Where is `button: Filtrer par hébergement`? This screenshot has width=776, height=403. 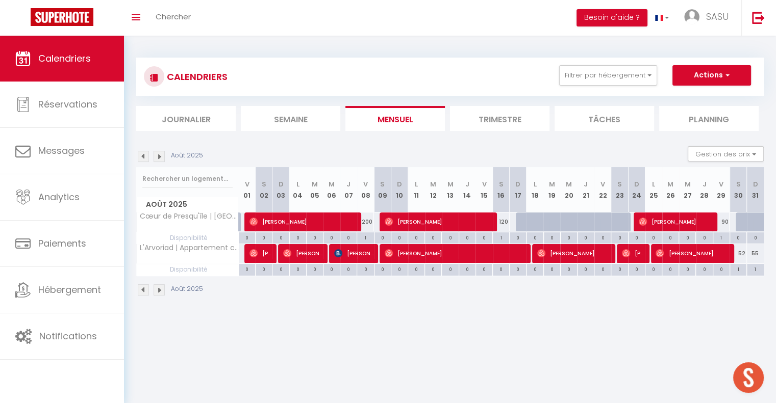
button: Filtrer par hébergement is located at coordinates (608, 75).